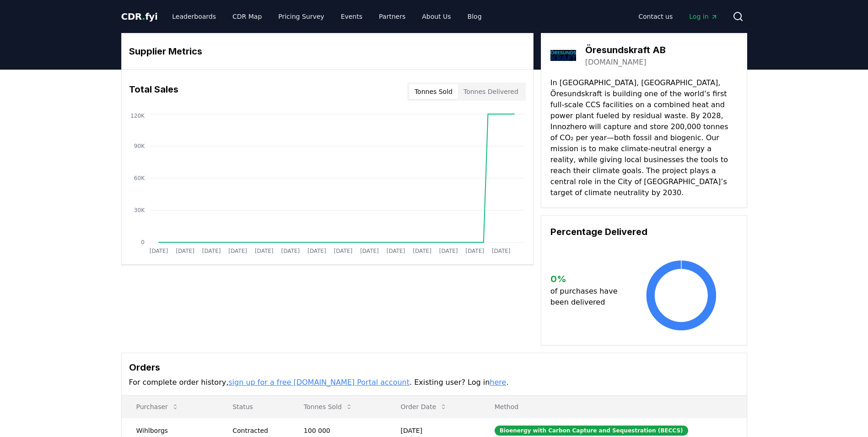 This screenshot has height=437, width=868. Describe the element at coordinates (301, 16) in the screenshot. I see `a: Pricing Survey` at that location.